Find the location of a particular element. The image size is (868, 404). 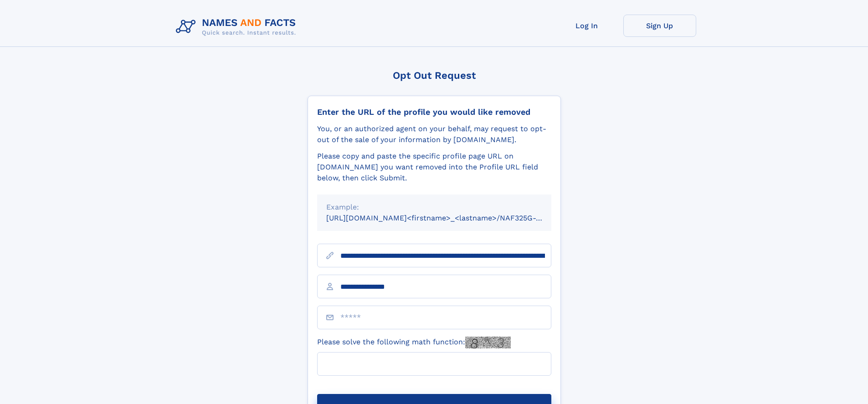

a: Log In is located at coordinates (587, 25).